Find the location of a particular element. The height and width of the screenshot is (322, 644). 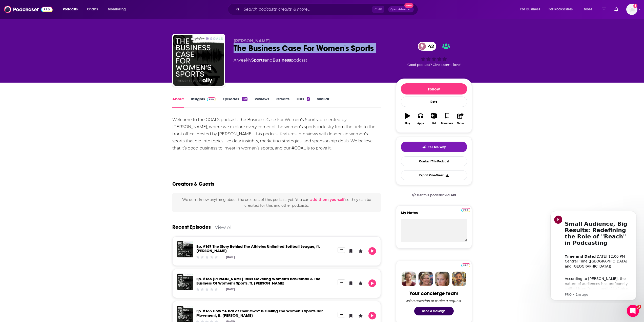

button: Export One-Sheet is located at coordinates (434, 175).